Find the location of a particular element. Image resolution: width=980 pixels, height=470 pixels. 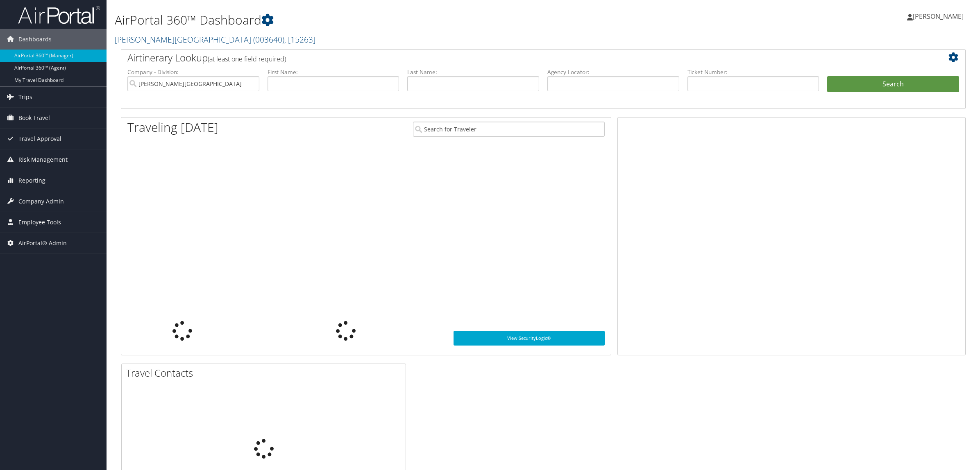

span: (at least one field required) is located at coordinates (246, 59).